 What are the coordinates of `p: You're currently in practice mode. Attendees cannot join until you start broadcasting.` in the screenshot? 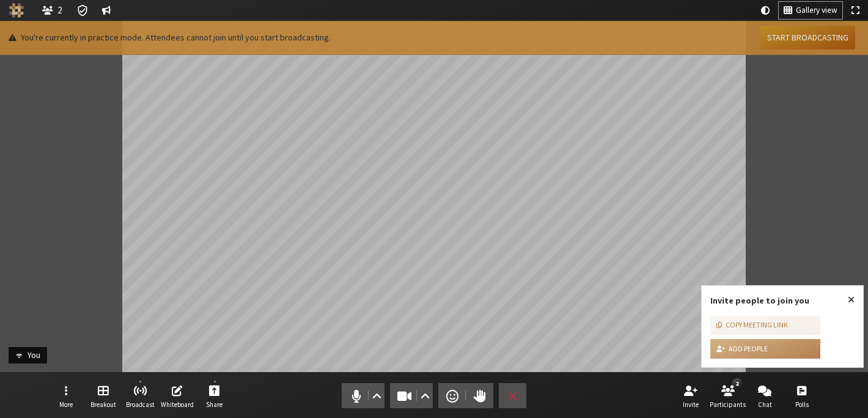 It's located at (169, 37).